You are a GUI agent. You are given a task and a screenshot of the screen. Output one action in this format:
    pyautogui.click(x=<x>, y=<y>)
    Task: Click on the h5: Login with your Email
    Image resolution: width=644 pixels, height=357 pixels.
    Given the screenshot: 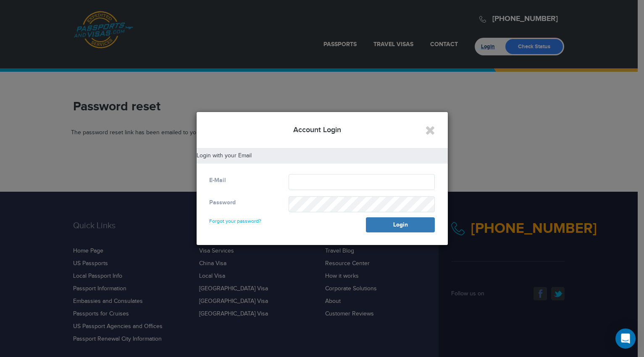 What is the action you would take?
    pyautogui.click(x=322, y=156)
    